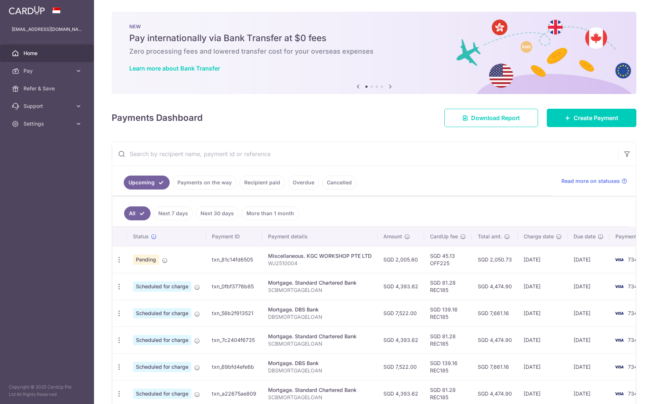 This screenshot has height=404, width=654. Describe the element at coordinates (592, 118) in the screenshot. I see `a: Create Payment` at that location.